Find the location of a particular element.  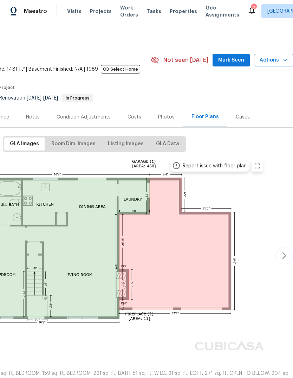

div: Cases is located at coordinates (243, 117).